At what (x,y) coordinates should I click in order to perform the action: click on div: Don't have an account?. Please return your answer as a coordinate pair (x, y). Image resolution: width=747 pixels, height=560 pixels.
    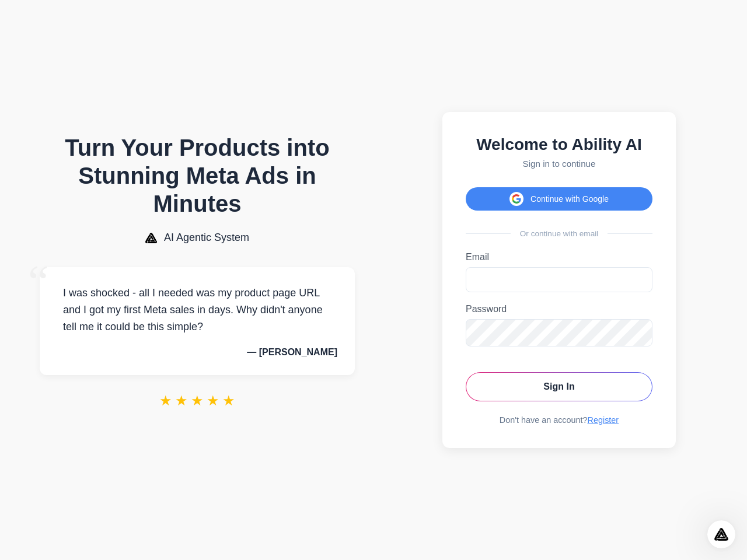
    Looking at the image, I should click on (559, 420).